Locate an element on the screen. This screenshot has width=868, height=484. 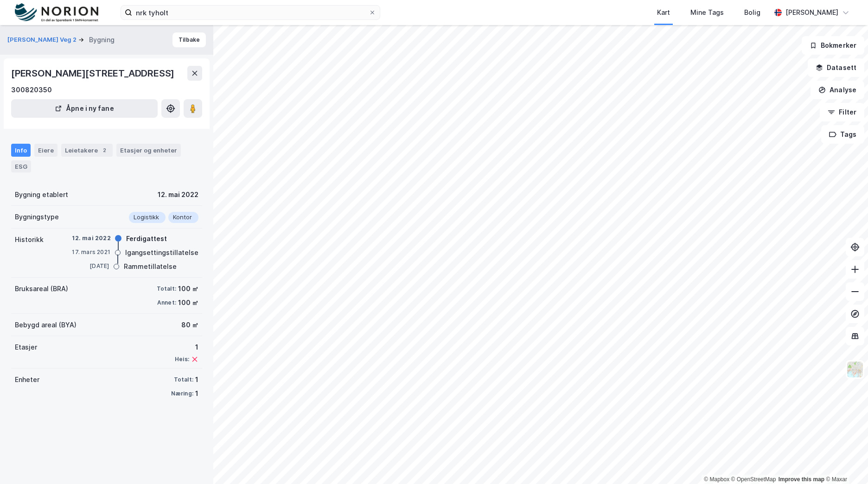
button: Filter is located at coordinates (842, 113).